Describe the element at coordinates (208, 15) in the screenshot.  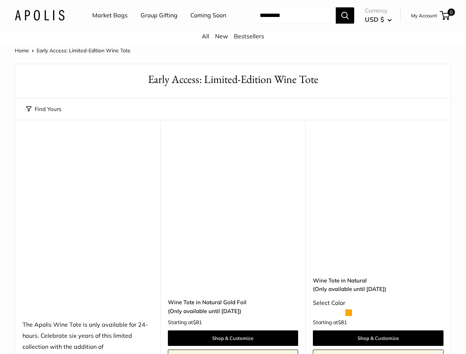
I see `a: Coming Soon` at that location.